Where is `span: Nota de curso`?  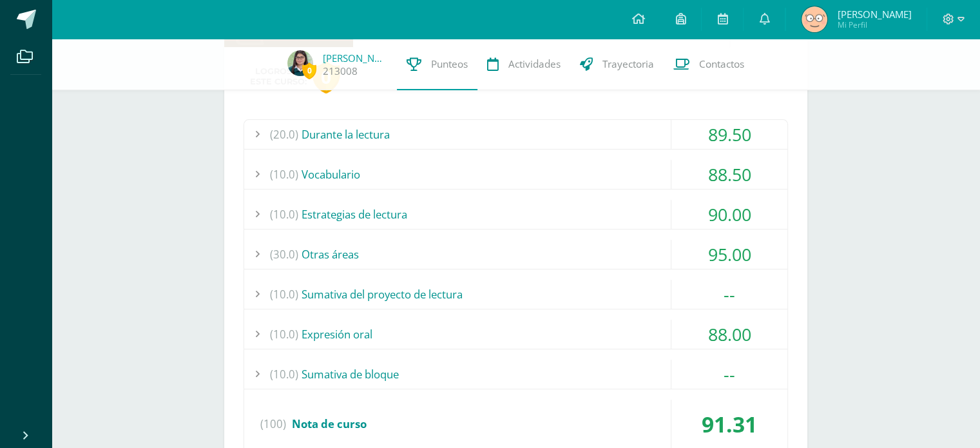 span: Nota de curso is located at coordinates (329, 424).